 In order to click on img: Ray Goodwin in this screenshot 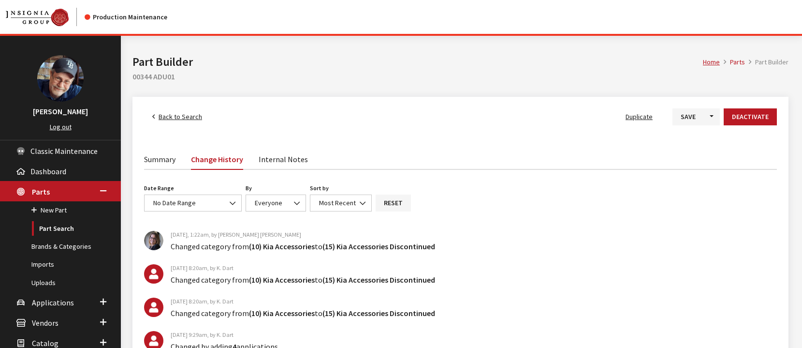, I will do `click(60, 78)`.